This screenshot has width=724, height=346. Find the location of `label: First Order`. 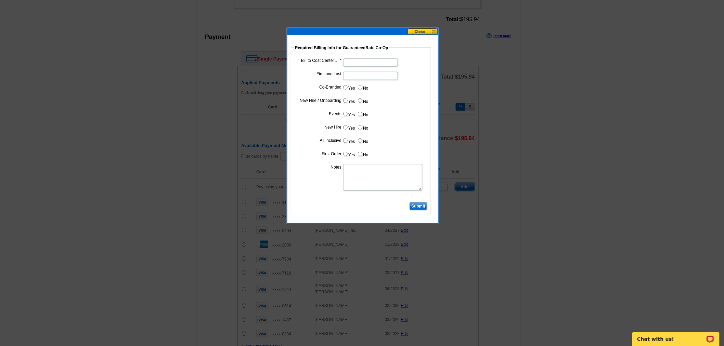

label: First Order is located at coordinates (318, 154).